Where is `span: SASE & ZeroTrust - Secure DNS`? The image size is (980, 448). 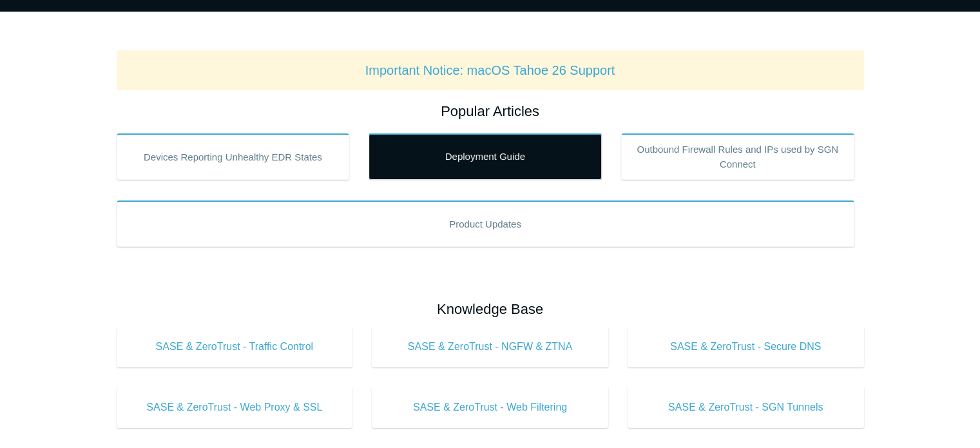 span: SASE & ZeroTrust - Secure DNS is located at coordinates (745, 346).